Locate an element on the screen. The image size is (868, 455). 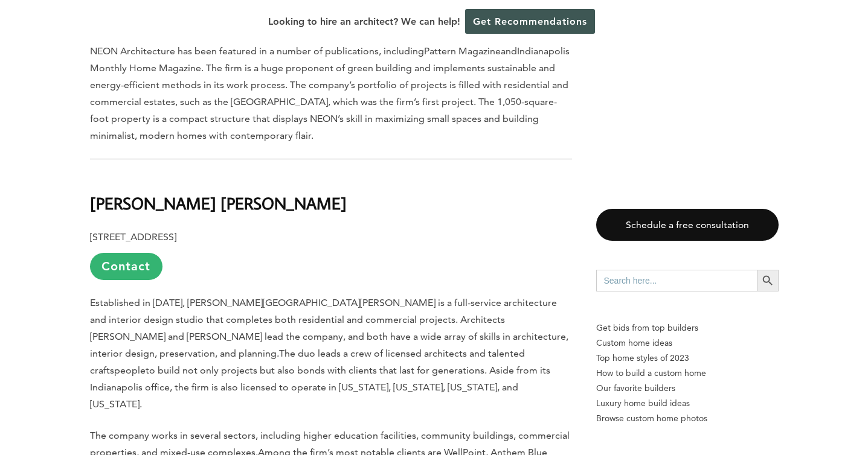
a: Custom home ideas is located at coordinates (687, 342).